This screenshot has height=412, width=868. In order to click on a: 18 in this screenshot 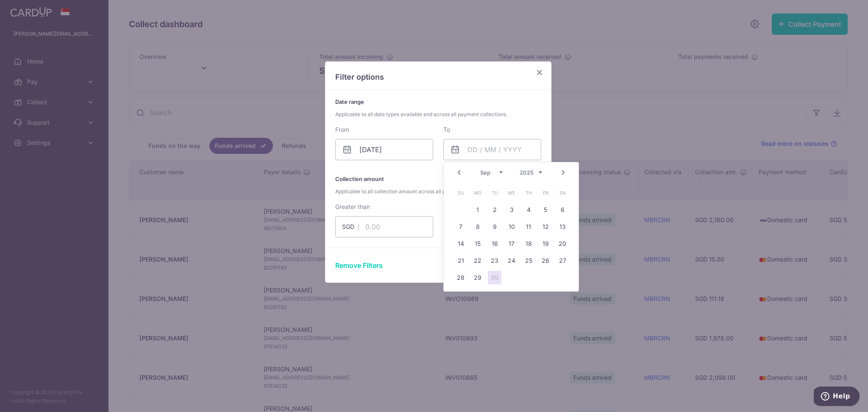, I will do `click(528, 244)`.